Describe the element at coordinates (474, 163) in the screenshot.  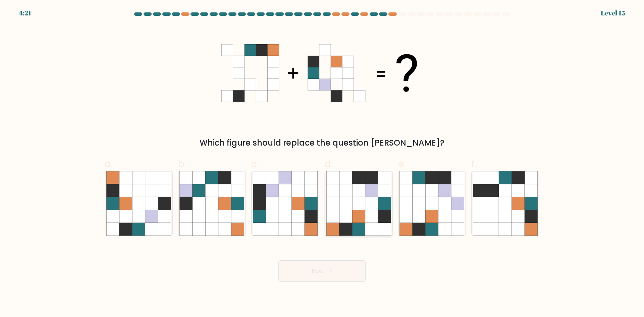
I see `span: f.` at that location.